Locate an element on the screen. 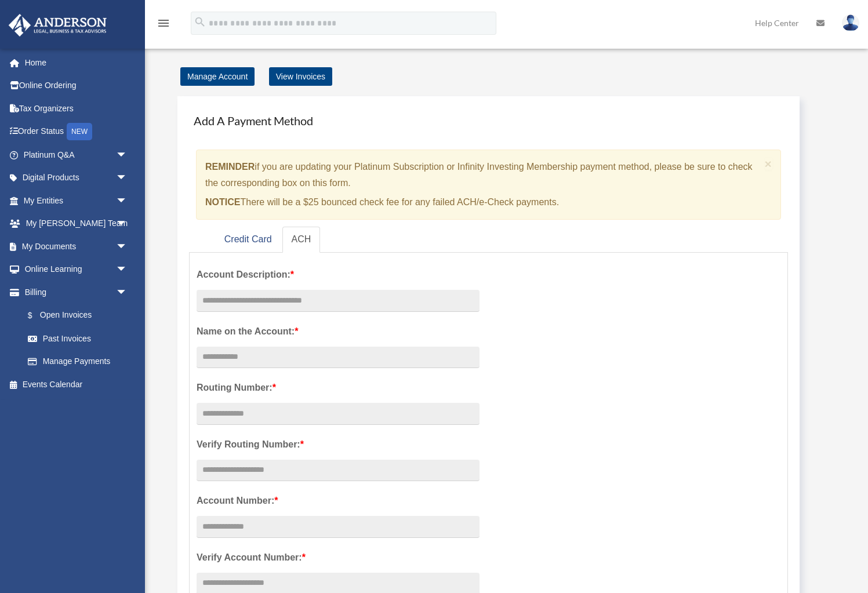 This screenshot has height=593, width=868. a: Home is located at coordinates (77, 63).